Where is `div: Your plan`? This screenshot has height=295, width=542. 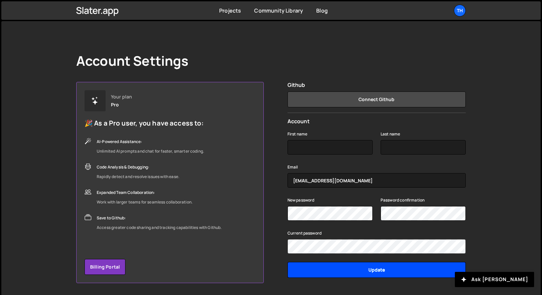
div: Your plan is located at coordinates (121, 97).